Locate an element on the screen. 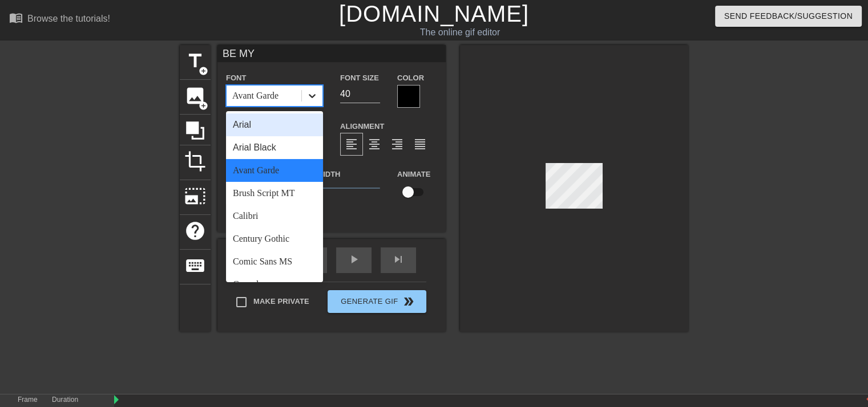  button: Send Feedback/Suggestion is located at coordinates (788, 16).